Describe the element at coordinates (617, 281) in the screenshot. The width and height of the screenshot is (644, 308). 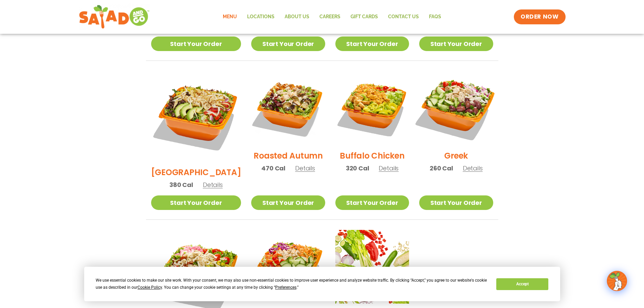
I see `img: wpChatIcon` at that location.